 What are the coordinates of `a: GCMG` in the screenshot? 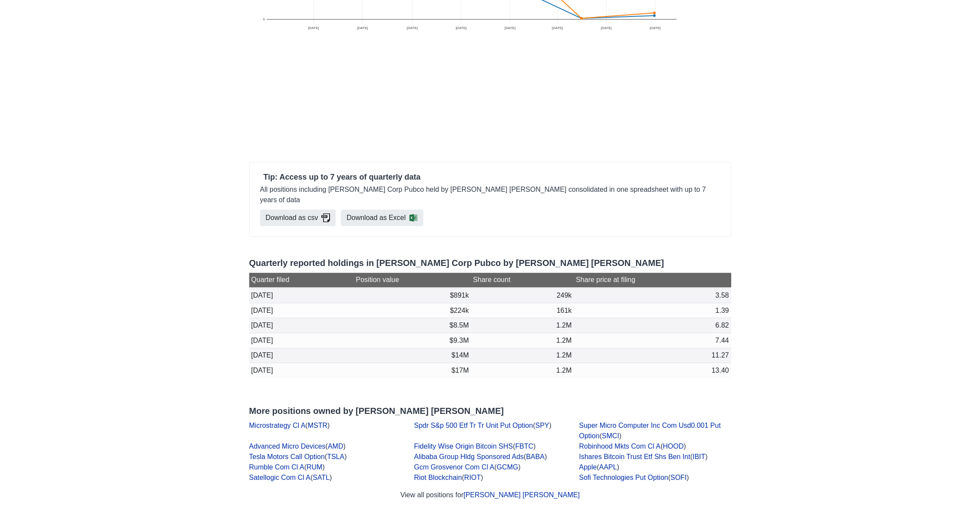 It's located at (508, 467).